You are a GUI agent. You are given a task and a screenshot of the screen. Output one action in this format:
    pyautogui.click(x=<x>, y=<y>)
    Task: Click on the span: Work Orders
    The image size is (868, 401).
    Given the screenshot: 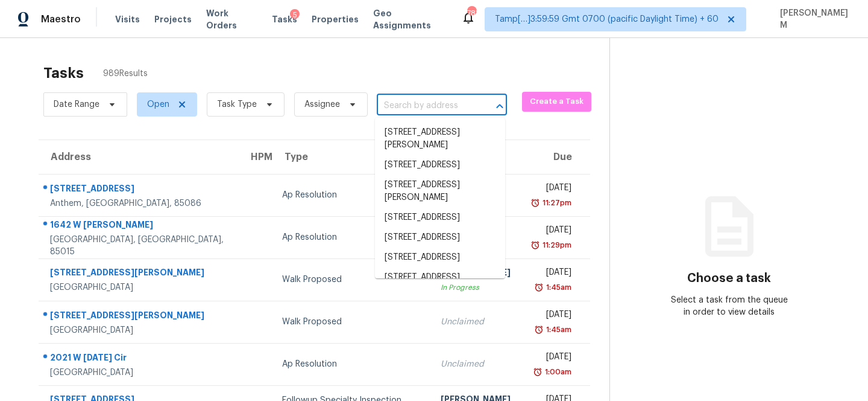 What is the action you would take?
    pyautogui.click(x=231, y=19)
    